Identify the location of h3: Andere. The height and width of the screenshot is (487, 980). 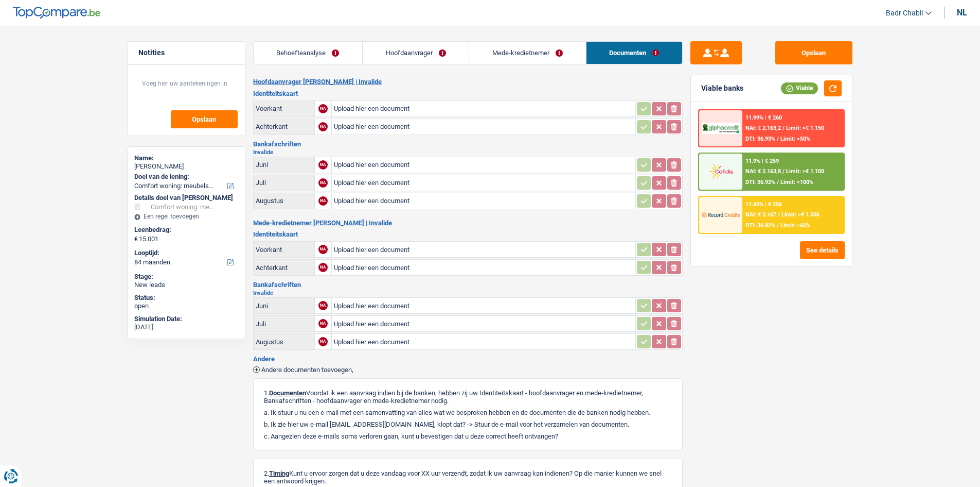
(467, 358).